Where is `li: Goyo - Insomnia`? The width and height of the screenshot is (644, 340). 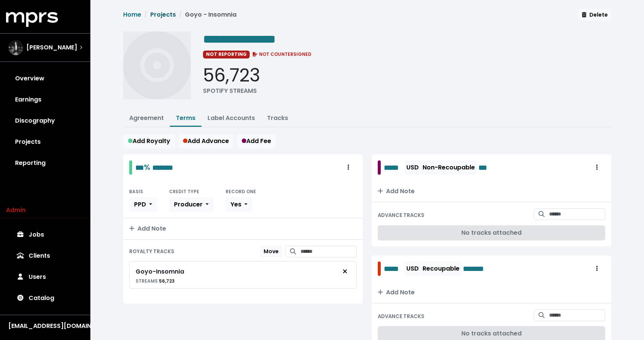 li: Goyo - Insomnia is located at coordinates (206, 15).